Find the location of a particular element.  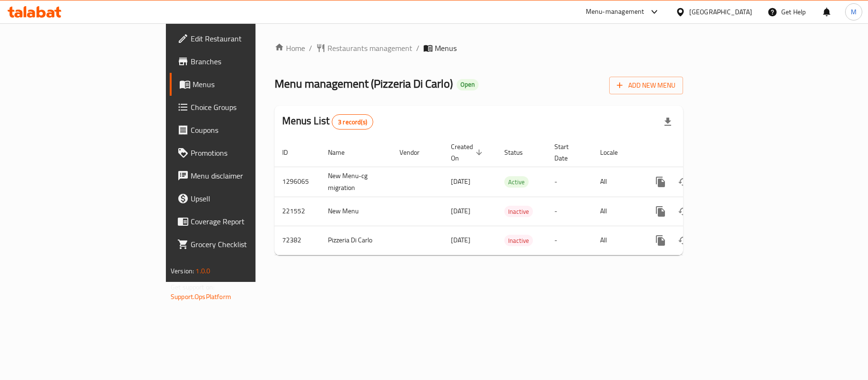

span: Menu management ( Pizzeria Di Carlo ) is located at coordinates (364, 83).